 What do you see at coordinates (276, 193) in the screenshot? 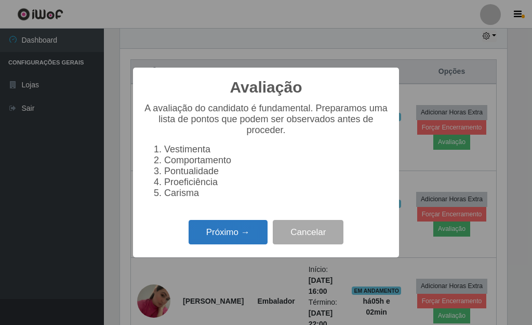
I see `li: Carisma` at bounding box center [276, 193].